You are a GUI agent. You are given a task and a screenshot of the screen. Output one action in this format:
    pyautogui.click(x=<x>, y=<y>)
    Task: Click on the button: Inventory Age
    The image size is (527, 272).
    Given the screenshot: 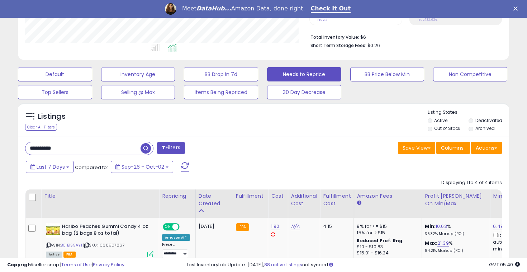 What is the action you would take?
    pyautogui.click(x=138, y=74)
    